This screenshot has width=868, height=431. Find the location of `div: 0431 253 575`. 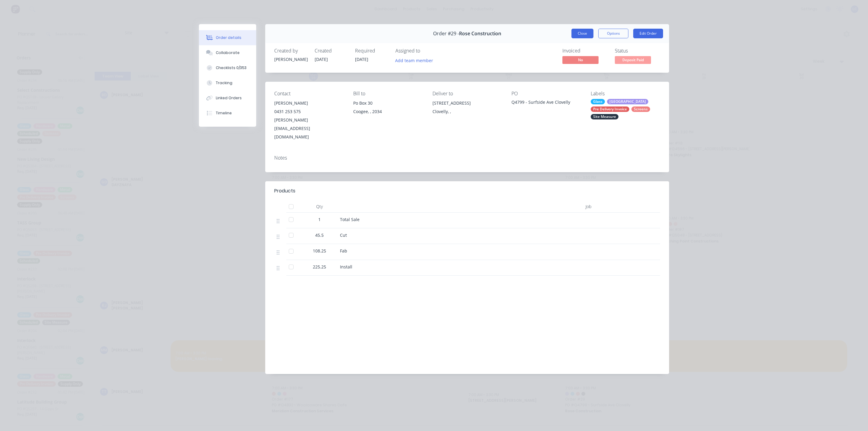

div: 0431 253 575 is located at coordinates (309, 111).